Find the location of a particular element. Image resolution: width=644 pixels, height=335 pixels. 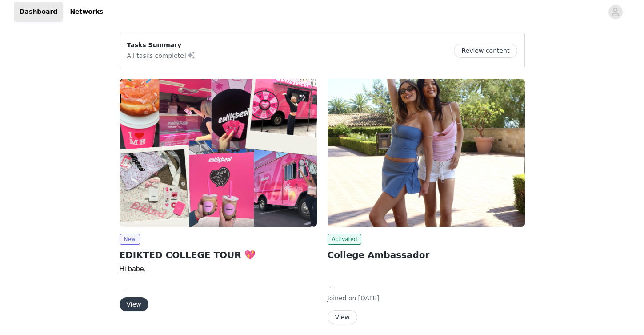

span: Joined on is located at coordinates (342, 298).